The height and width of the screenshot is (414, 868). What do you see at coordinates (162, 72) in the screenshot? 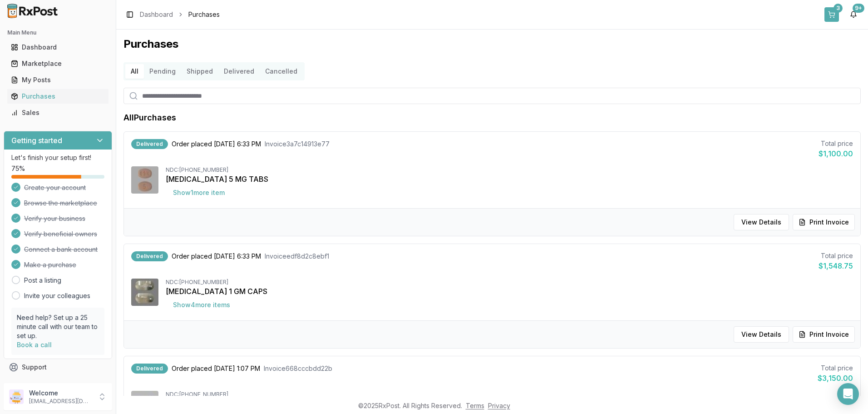
I see `button: Pending` at bounding box center [162, 72].